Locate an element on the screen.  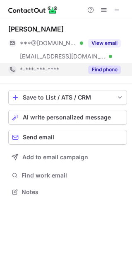
span: Notes is located at coordinates (72, 192).